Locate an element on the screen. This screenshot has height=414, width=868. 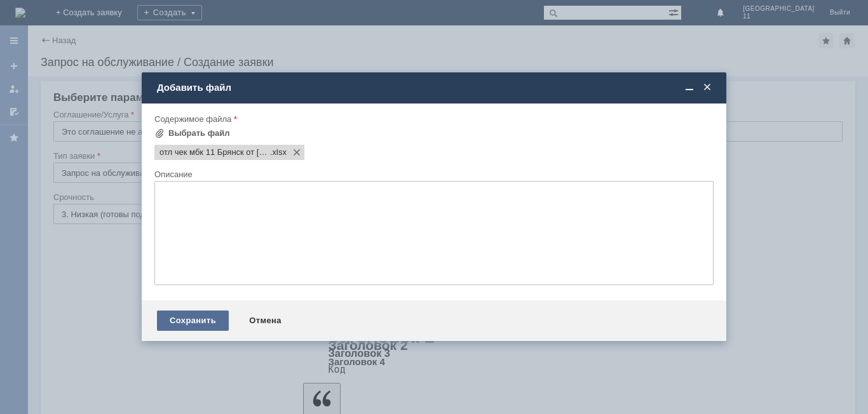
div: Содержимое файла is located at coordinates (432, 119).